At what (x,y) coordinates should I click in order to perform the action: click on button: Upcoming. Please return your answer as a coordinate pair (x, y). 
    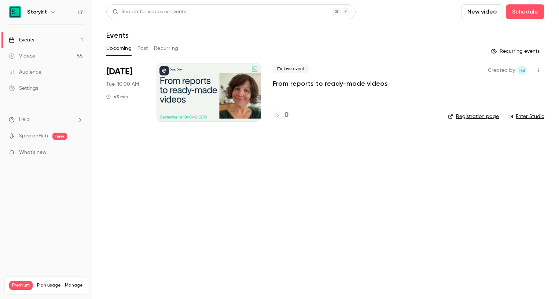
    Looking at the image, I should click on (119, 48).